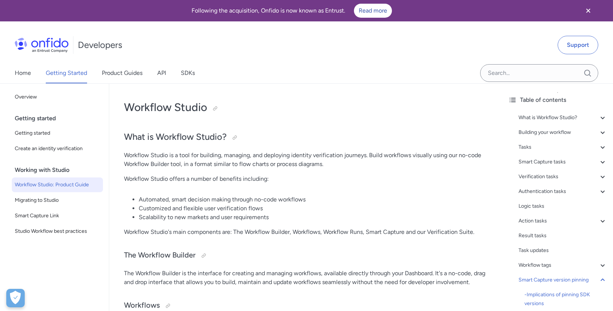 The height and width of the screenshot is (311, 613). I want to click on span: Create an identity verification, so click(57, 149).